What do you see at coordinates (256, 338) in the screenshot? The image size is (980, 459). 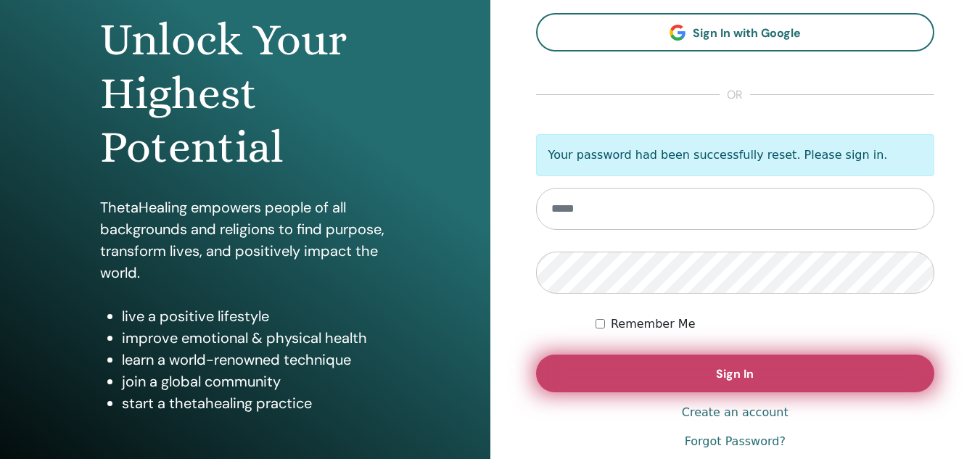 I see `li: improve emotional & physical health` at bounding box center [256, 338].